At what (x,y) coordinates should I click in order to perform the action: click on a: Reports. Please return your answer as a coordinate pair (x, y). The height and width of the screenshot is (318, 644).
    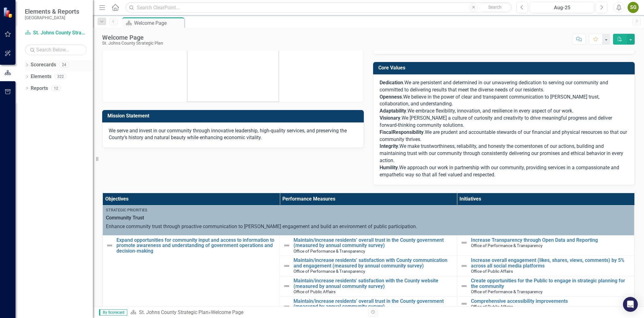
    Looking at the image, I should click on (39, 88).